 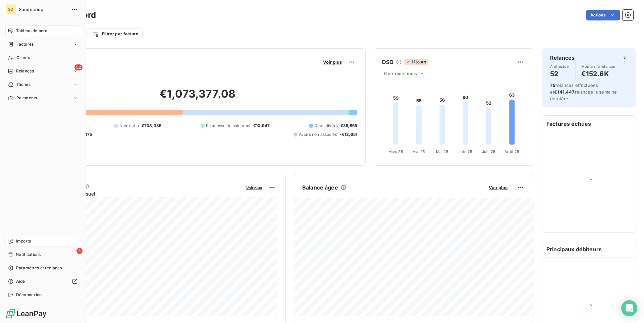 I want to click on img: Logo LeanPay, so click(x=26, y=314).